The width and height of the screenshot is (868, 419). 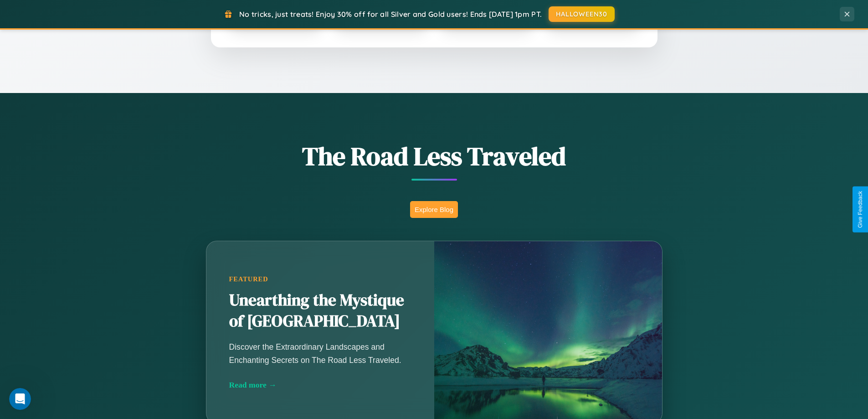 What do you see at coordinates (434, 209) in the screenshot?
I see `button: Explore Blog` at bounding box center [434, 209].